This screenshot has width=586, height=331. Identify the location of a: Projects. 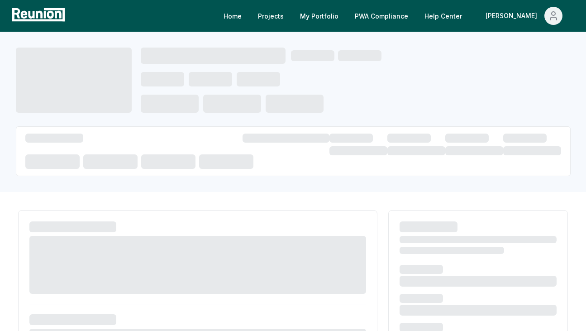
(271, 16).